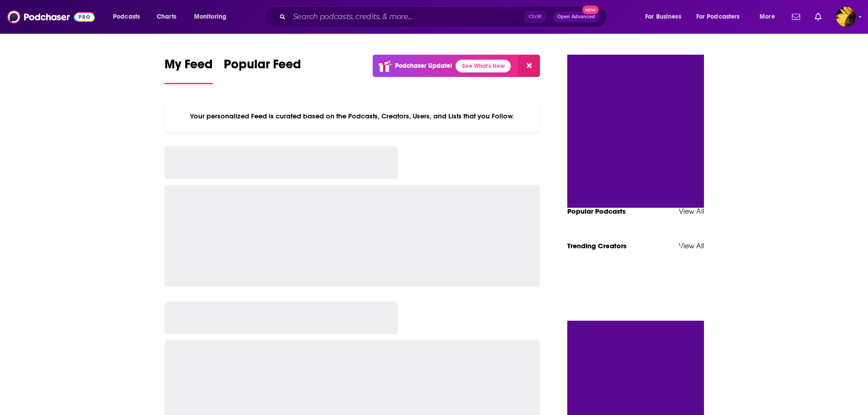 Image resolution: width=868 pixels, height=415 pixels. What do you see at coordinates (444, 17) in the screenshot?
I see `div: Search podcasts, credits, & more...` at bounding box center [444, 17].